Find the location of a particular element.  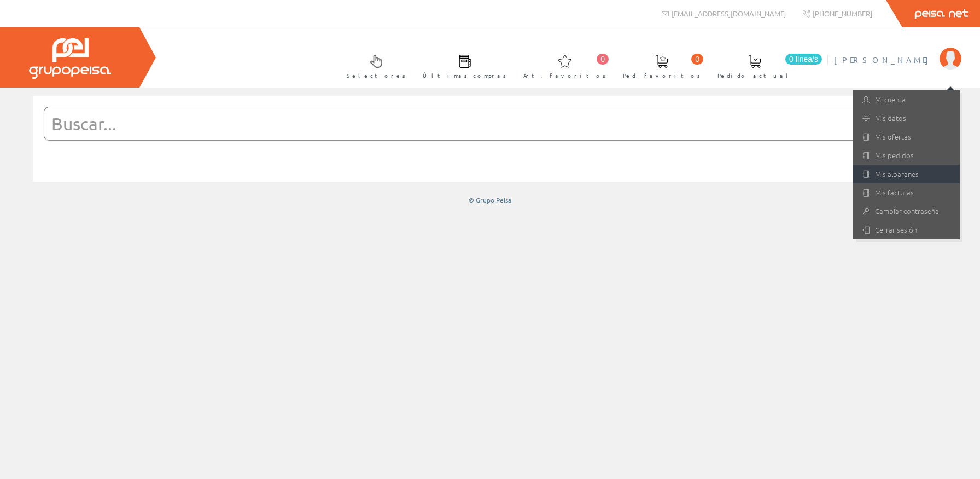

span: Art. favoritos is located at coordinates (564, 76).